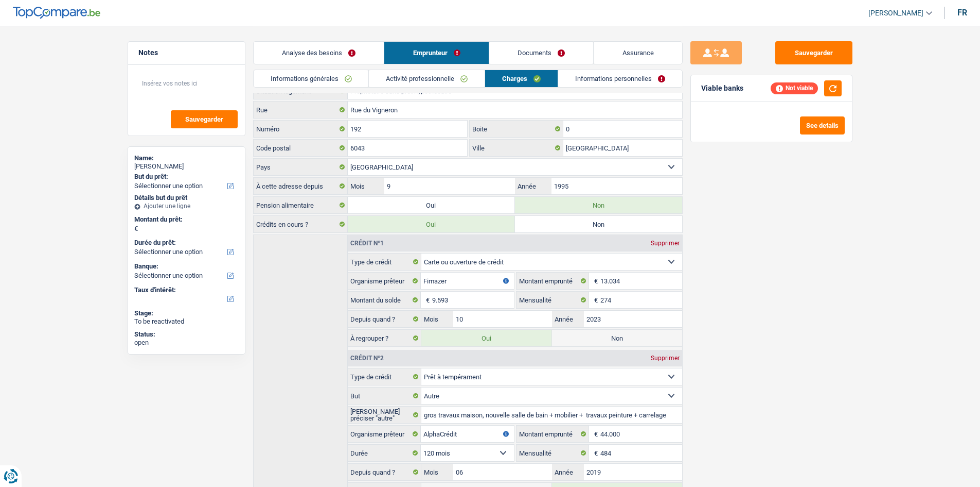 This screenshot has height=487, width=980. What do you see at coordinates (319, 52) in the screenshot?
I see `a: Analyse des besoins` at bounding box center [319, 52].